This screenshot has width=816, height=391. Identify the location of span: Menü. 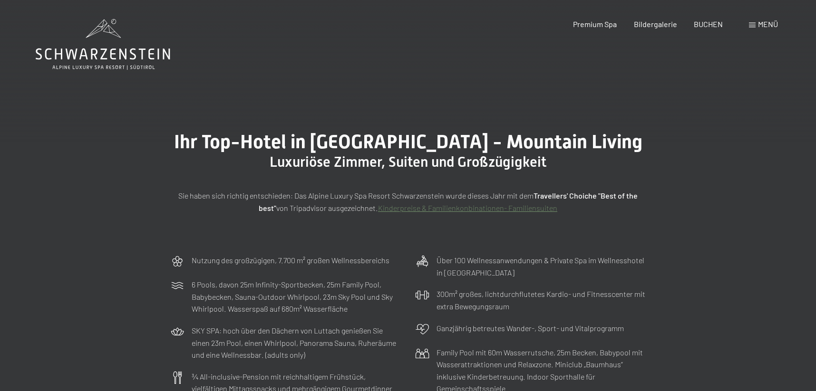
(768, 24).